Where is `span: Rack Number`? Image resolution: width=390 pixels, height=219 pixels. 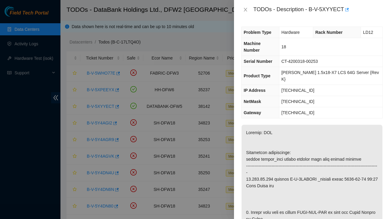
span: Rack Number is located at coordinates (329, 32).